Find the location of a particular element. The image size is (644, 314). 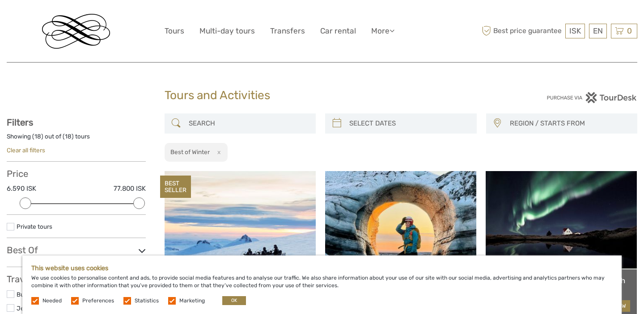

a: More is located at coordinates (383, 31).